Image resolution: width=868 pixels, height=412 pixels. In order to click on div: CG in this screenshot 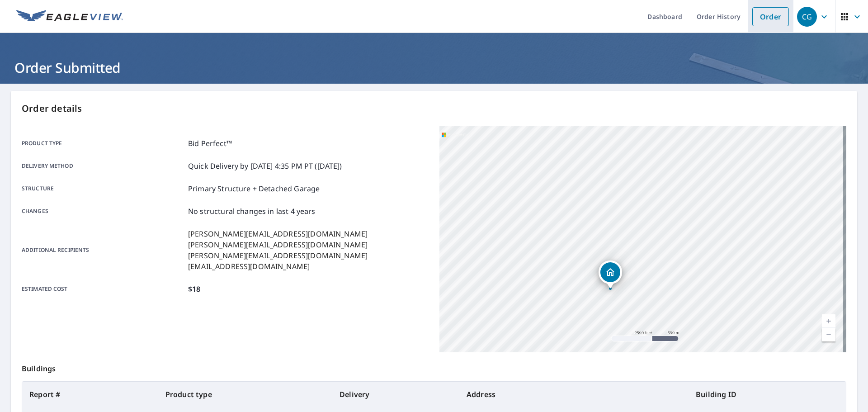, I will do `click(807, 17)`.